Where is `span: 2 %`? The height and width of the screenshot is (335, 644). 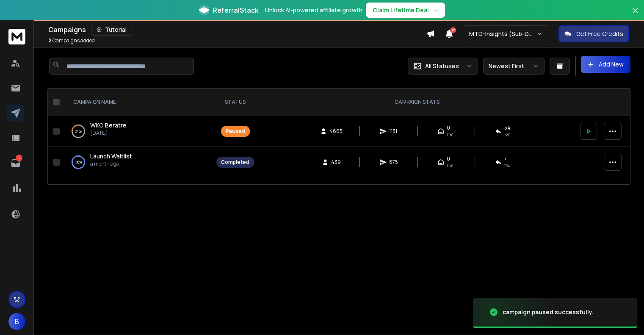 span: 2 % is located at coordinates (507, 165).